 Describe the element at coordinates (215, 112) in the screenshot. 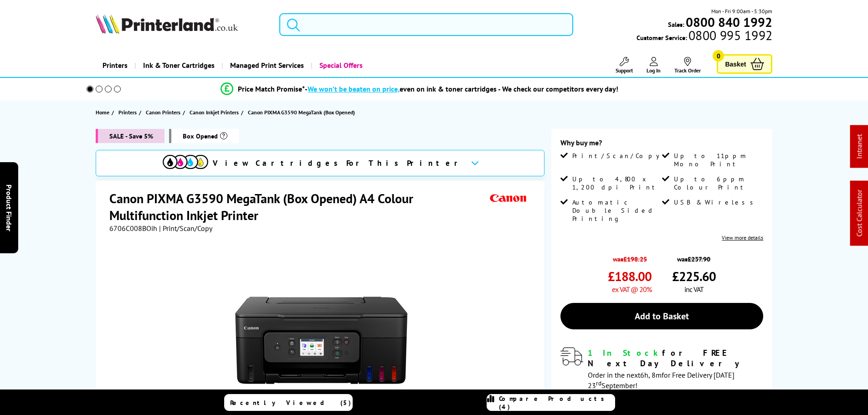

I see `a: Canon Inkjet Printers` at that location.